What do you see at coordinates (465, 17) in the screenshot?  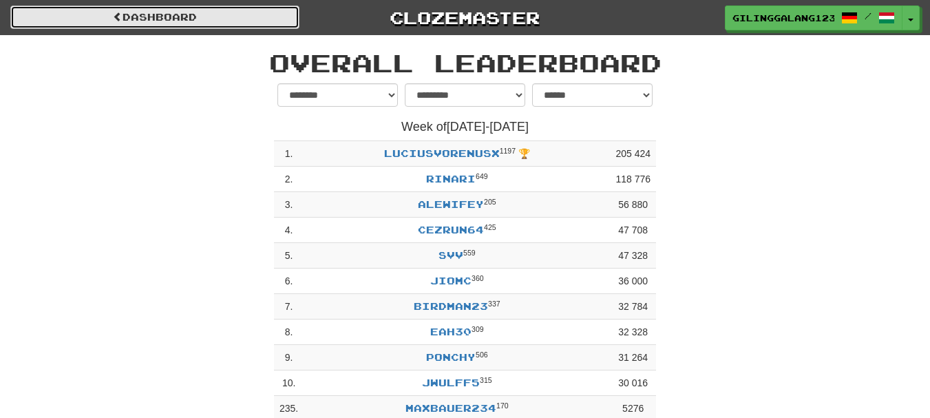 I see `a: Clozemaster` at bounding box center [465, 17].